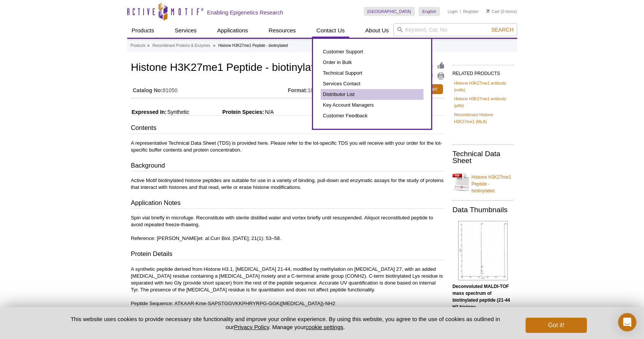 This screenshot has width=644, height=339. What do you see at coordinates (186, 30) in the screenshot?
I see `a: Services` at bounding box center [186, 30].